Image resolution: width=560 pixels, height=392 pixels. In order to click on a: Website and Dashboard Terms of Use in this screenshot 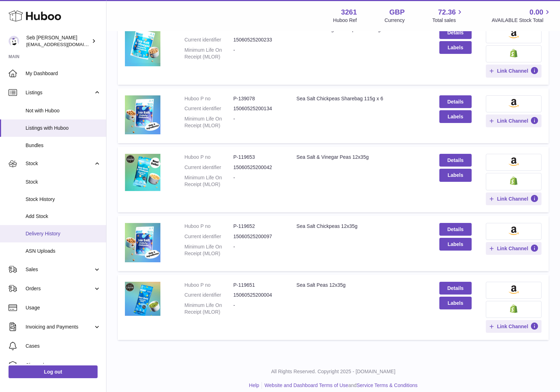, I will do `click(306, 385)`.